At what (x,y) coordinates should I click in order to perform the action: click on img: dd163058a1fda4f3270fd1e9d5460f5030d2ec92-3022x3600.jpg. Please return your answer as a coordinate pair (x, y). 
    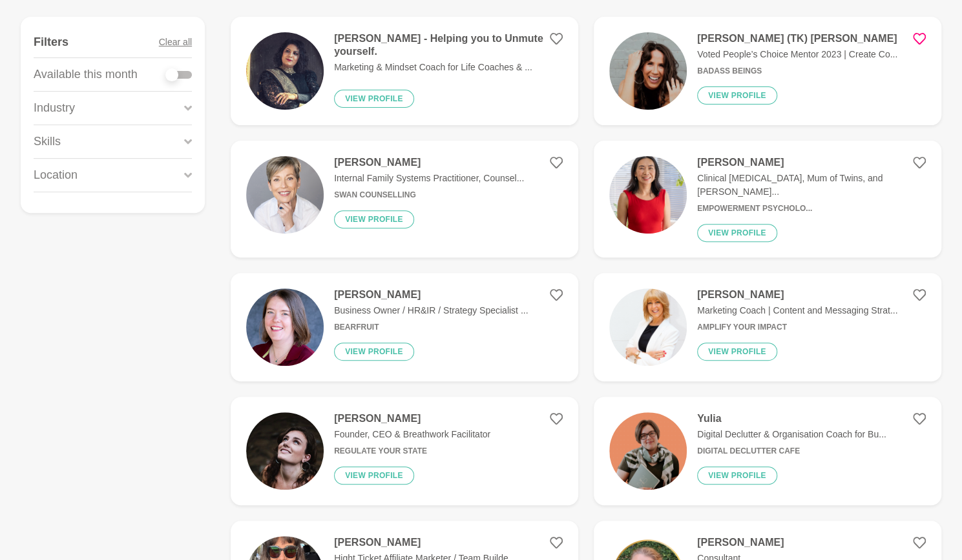
    Looking at the image, I should click on (285, 327).